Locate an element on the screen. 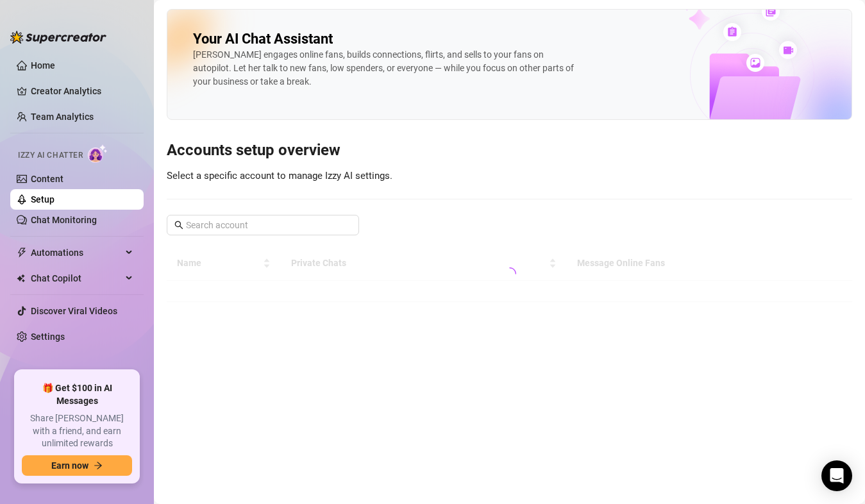 This screenshot has width=865, height=504. a: Chat Monitoring is located at coordinates (63, 220).